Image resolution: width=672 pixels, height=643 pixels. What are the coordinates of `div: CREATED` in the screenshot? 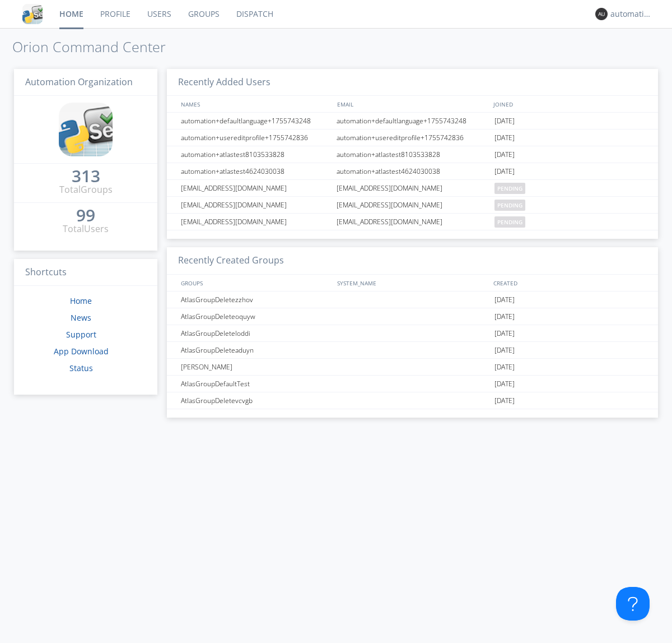 It's located at (569, 282).